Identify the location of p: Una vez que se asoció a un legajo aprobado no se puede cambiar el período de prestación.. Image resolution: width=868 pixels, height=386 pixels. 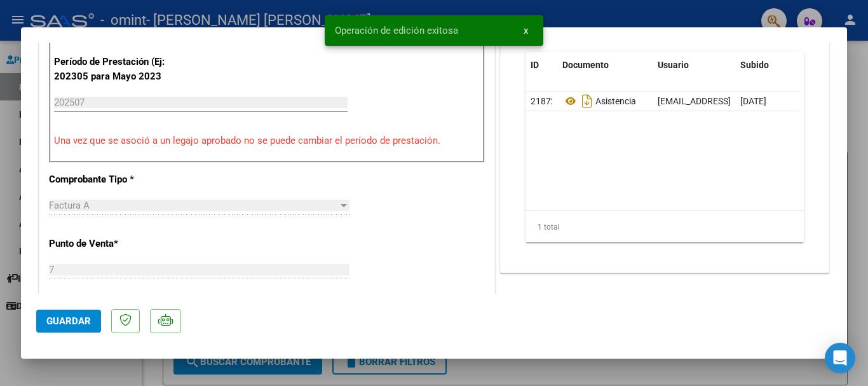
(267, 141).